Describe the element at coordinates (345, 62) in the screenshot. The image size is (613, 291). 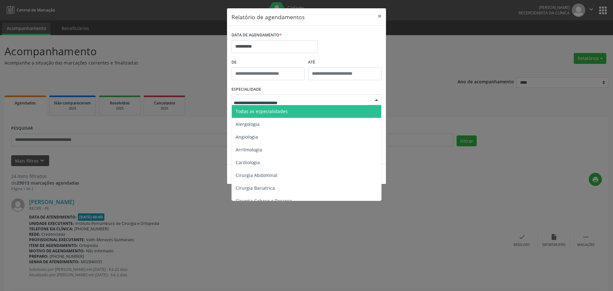
I see `label: ATÉ` at that location.